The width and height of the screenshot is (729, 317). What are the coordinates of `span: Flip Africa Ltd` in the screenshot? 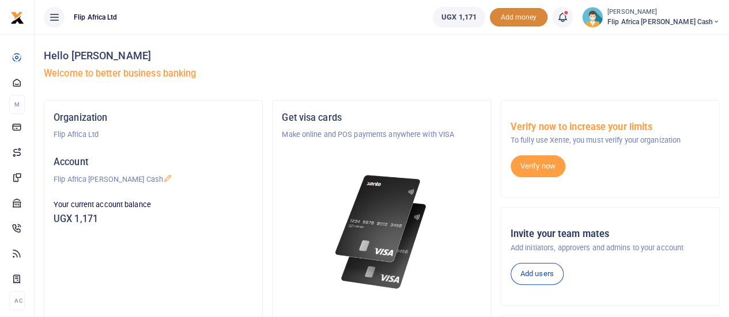 It's located at (96, 17).